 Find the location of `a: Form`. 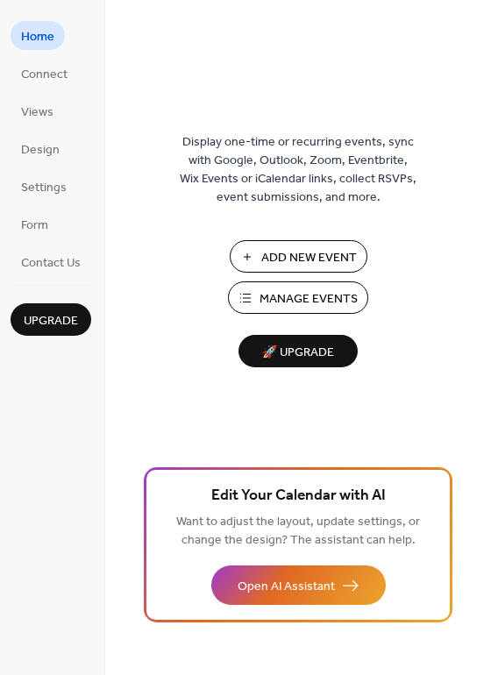

a: Form is located at coordinates (34, 224).